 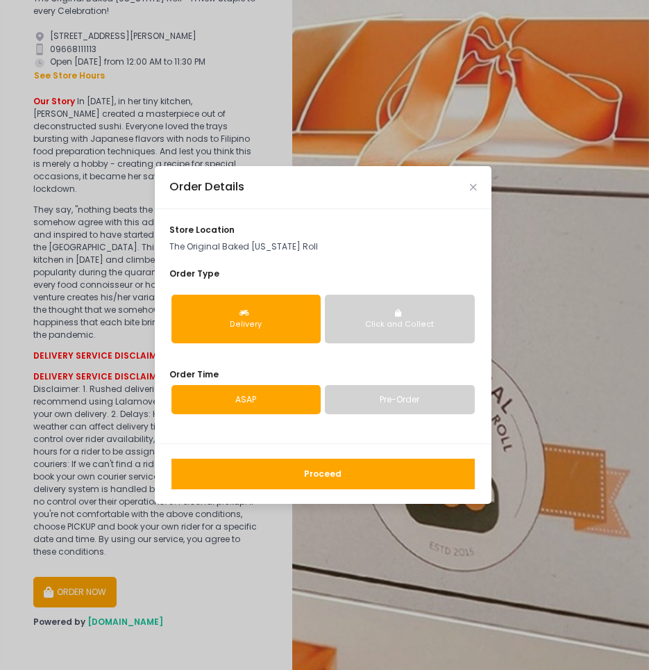 I want to click on button: Proceed, so click(x=323, y=474).